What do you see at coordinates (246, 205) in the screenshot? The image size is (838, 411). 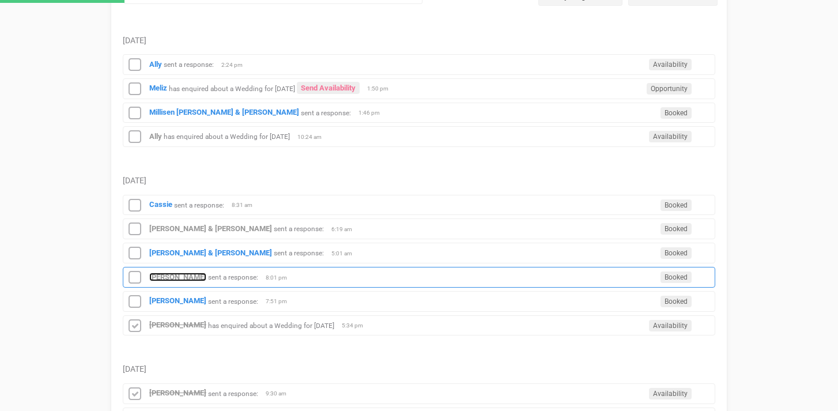 I see `span: 8:31 am` at bounding box center [246, 205].